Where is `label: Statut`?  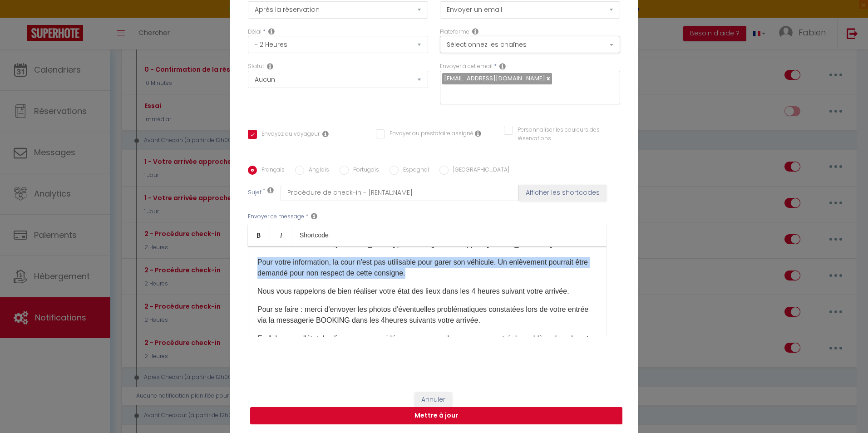 label: Statut is located at coordinates (256, 67).